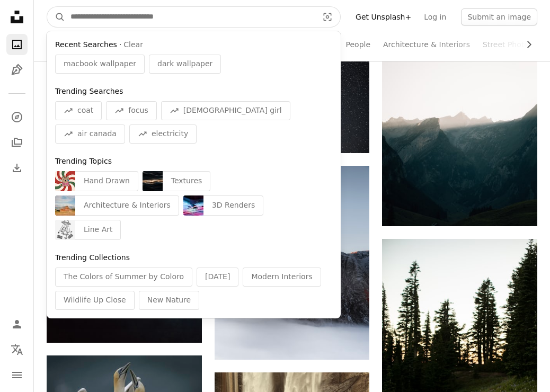 The width and height of the screenshot is (550, 392). What do you see at coordinates (83, 161) in the screenshot?
I see `span: Trending Topics` at bounding box center [83, 161].